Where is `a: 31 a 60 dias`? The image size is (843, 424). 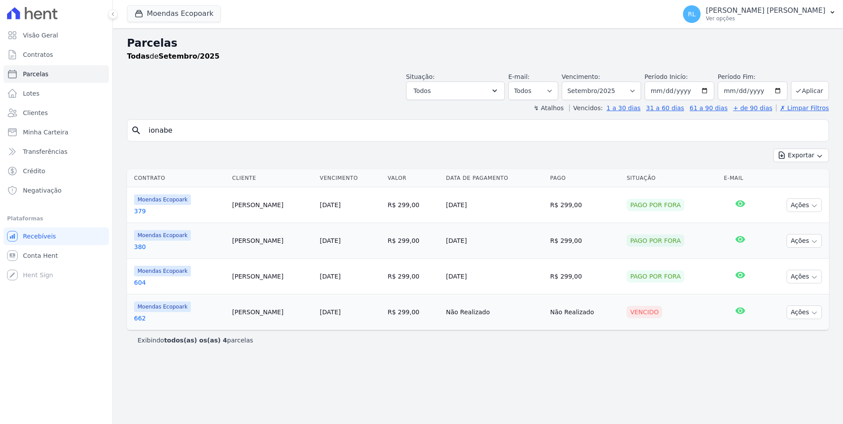
a: 31 a 60 dias is located at coordinates (665, 108).